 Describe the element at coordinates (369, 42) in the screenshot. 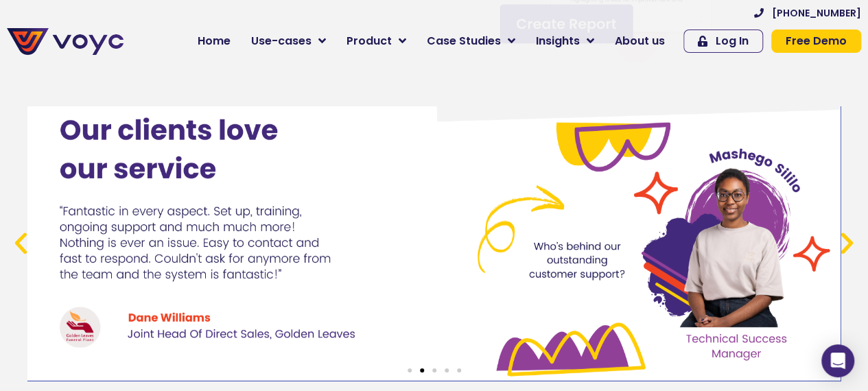

I see `span: Product` at that location.